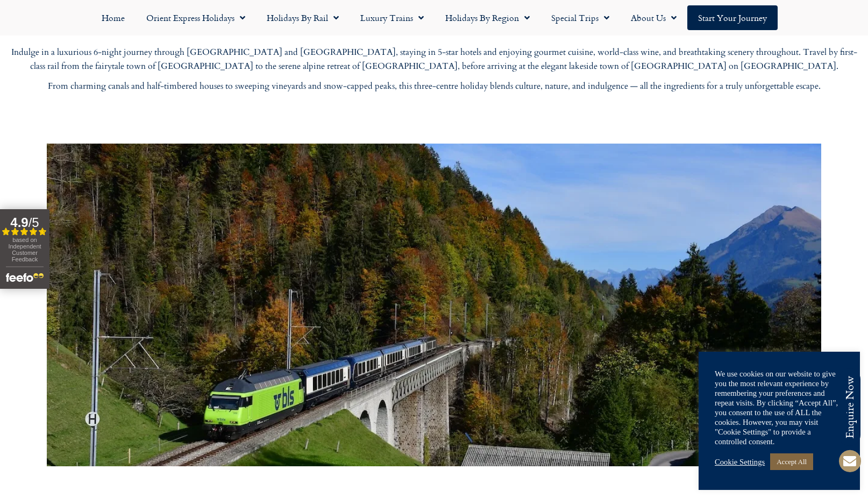 The image size is (868, 498). I want to click on a: Accept All, so click(791, 461).